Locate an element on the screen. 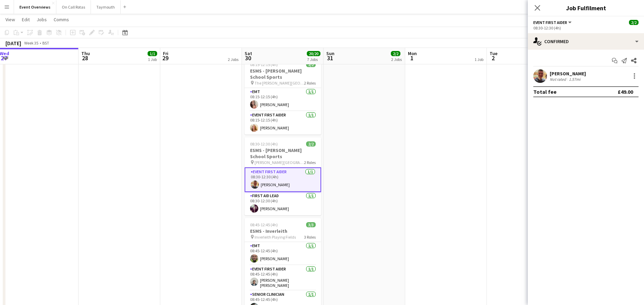 Image resolution: width=644 pixels, height=305 pixels. span: 3 Roles is located at coordinates (310, 237).